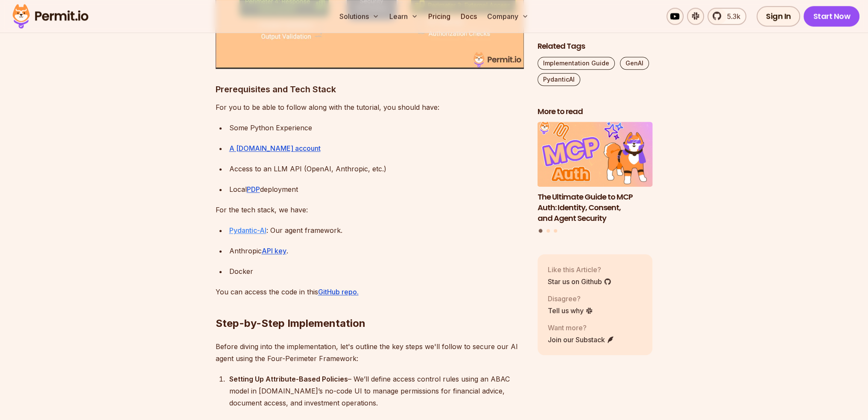 This screenshot has height=420, width=868. Describe the element at coordinates (247, 230) in the screenshot. I see `a: Pydantic-AI` at that location.